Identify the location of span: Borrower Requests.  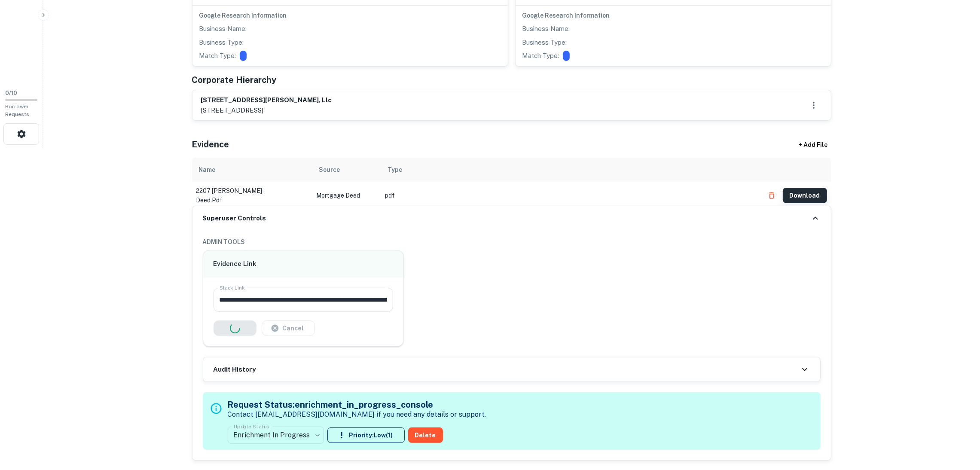
(17, 110).